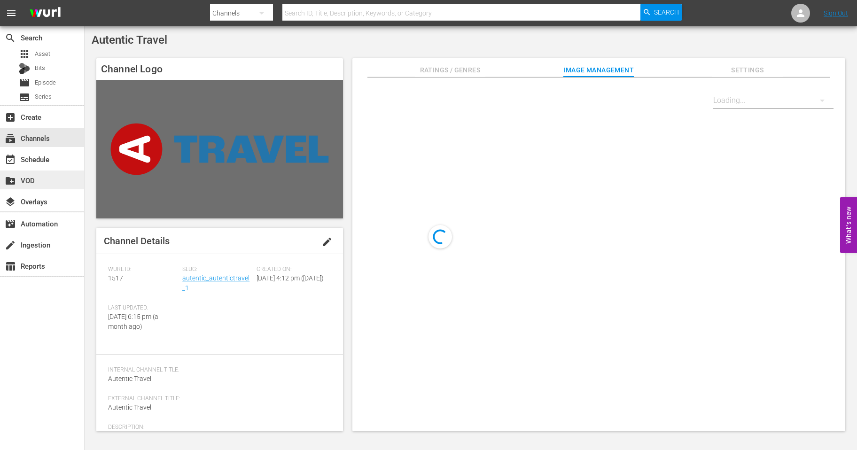  What do you see at coordinates (45, 13) in the screenshot?
I see `img: ans4CAIJ8jUAAAAAAAAAAAAAAAAAAAAAAAAgQb4GAAAAAAAAAAAAAAAAAAAAAAAAJMjXAAAAAAAAAAAAAAAAAAAAAAAAgAT5G...` at bounding box center [45, 13].